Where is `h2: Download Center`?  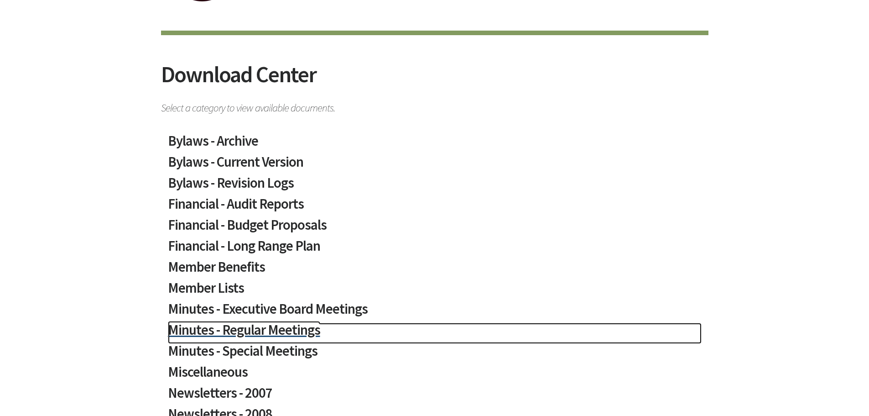
h2: Download Center is located at coordinates (435, 80).